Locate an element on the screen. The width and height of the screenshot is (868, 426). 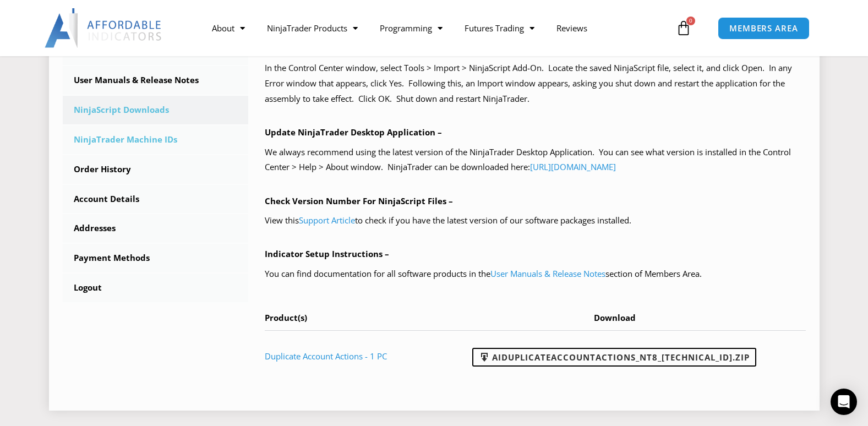
p: View this to check if you have the latest version of our software packages installed. is located at coordinates (535, 220).